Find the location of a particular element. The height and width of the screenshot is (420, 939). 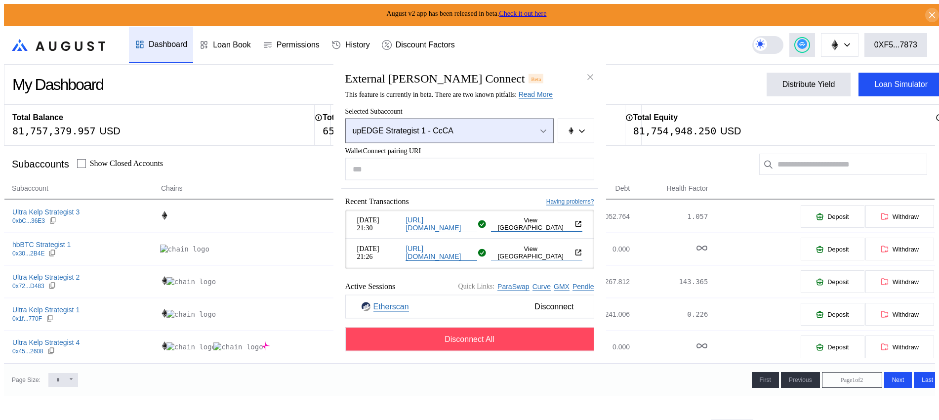

img: Etherscan is located at coordinates (366, 307).